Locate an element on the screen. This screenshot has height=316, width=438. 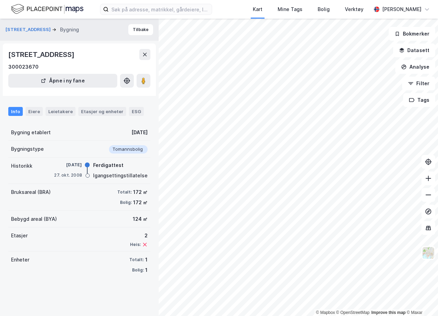
button: Tags is located at coordinates (419, 100).